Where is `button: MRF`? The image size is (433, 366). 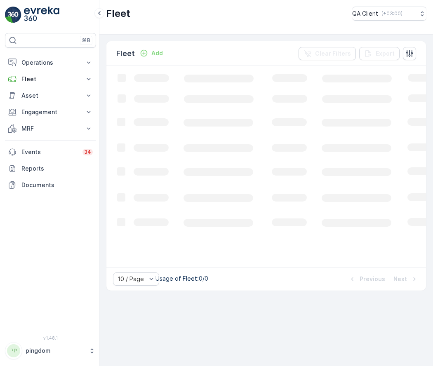 button: MRF is located at coordinates (50, 129).